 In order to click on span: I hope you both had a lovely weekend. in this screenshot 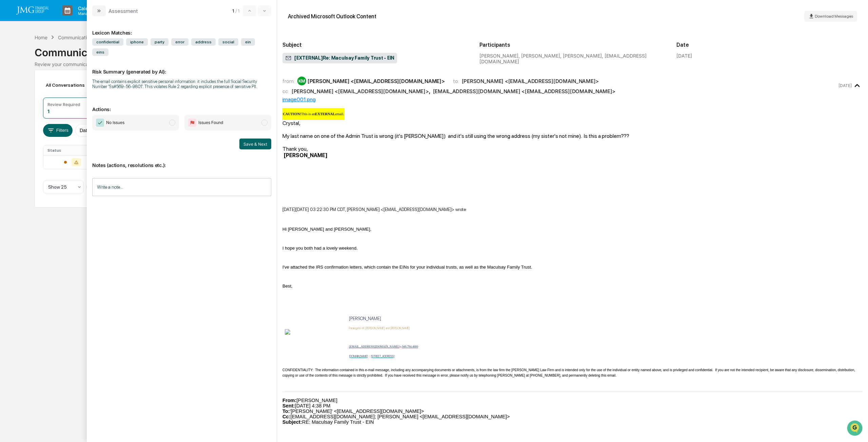, I will do `click(320, 248)`.